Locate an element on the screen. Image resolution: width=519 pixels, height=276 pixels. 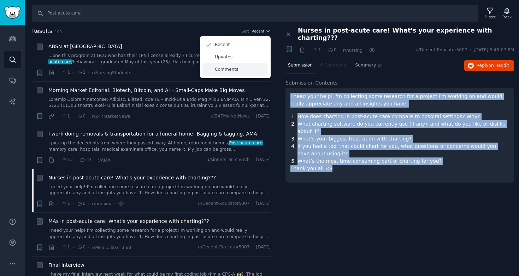
span: r/AMA is located at coordinates (104, 160).